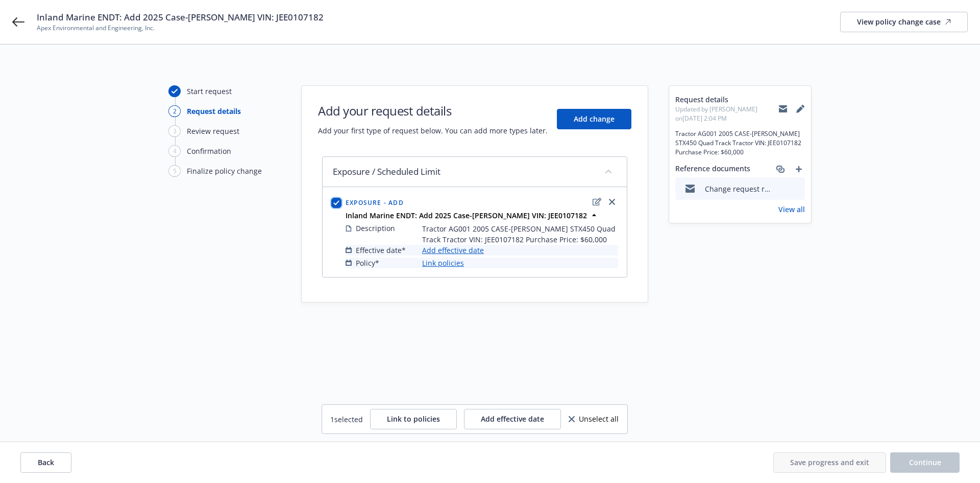 This screenshot has width=980, height=483. What do you see at coordinates (796, 188) in the screenshot?
I see `button: preview file` at bounding box center [796, 188].